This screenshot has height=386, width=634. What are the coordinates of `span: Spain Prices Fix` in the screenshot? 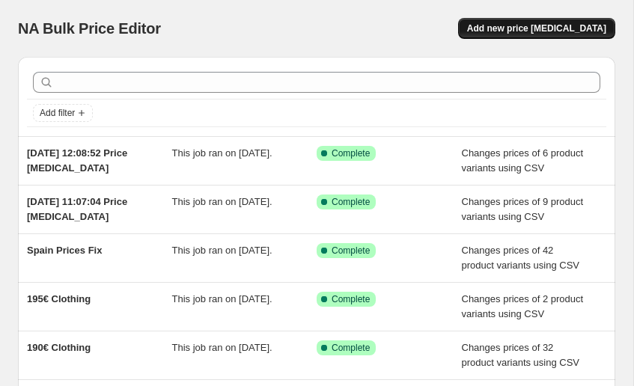 It's located at (64, 250).